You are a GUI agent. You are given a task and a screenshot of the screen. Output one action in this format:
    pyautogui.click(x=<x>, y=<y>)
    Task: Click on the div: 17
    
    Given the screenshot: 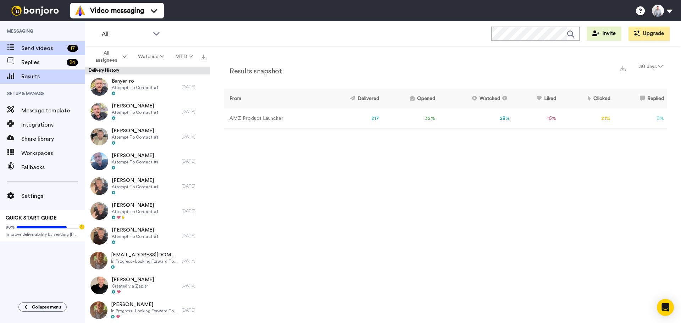 What is the action you would take?
    pyautogui.click(x=73, y=48)
    